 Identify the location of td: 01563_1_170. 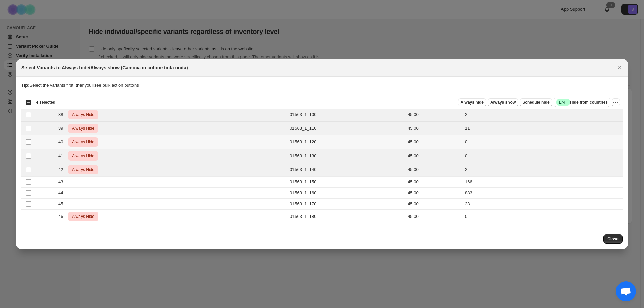
(346, 204).